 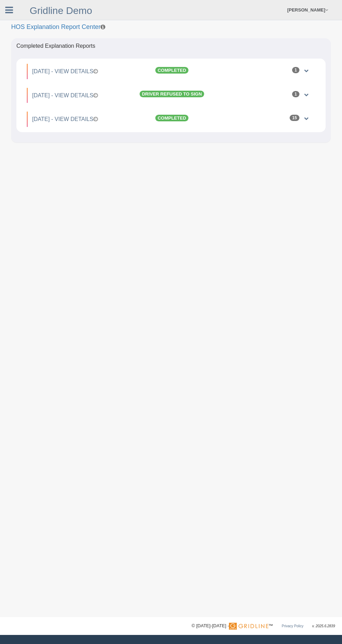 I want to click on span: v. 2025.6.2839, so click(x=324, y=626).